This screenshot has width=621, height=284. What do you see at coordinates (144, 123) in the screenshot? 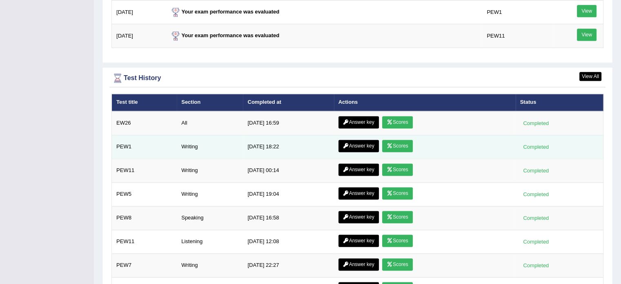
I see `td: EW26` at bounding box center [144, 123].